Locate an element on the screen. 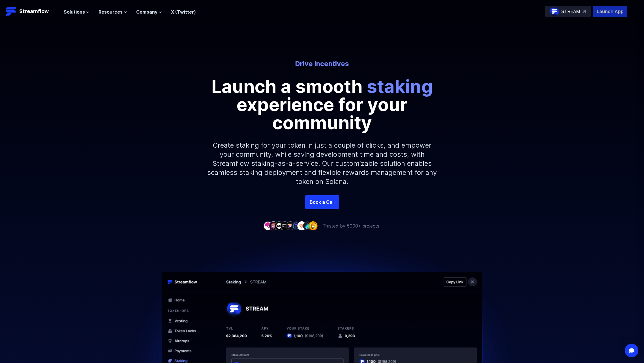  img: company-3 is located at coordinates (279, 225).